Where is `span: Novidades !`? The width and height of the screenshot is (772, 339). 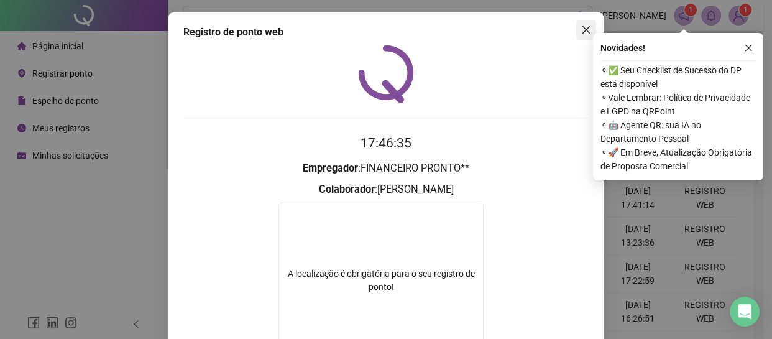
span: Novidades ! is located at coordinates (623, 48).